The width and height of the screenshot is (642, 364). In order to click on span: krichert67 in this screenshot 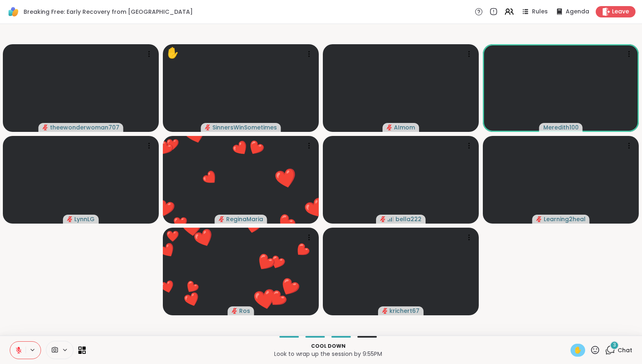, I will do `click(404, 311)`.